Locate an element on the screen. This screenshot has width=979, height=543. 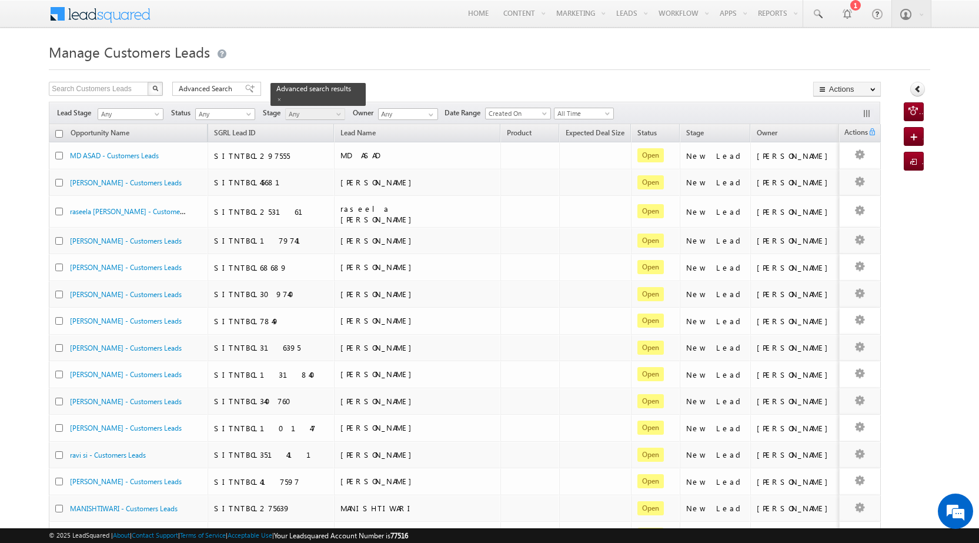
div: SITNTBCL340760 is located at coordinates (271, 401).